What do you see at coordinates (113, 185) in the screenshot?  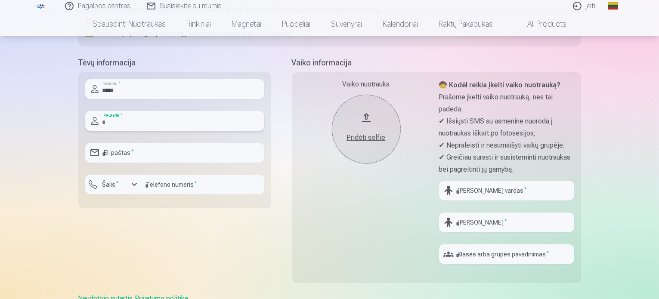 I see `button: Šalis*` at bounding box center [113, 185].